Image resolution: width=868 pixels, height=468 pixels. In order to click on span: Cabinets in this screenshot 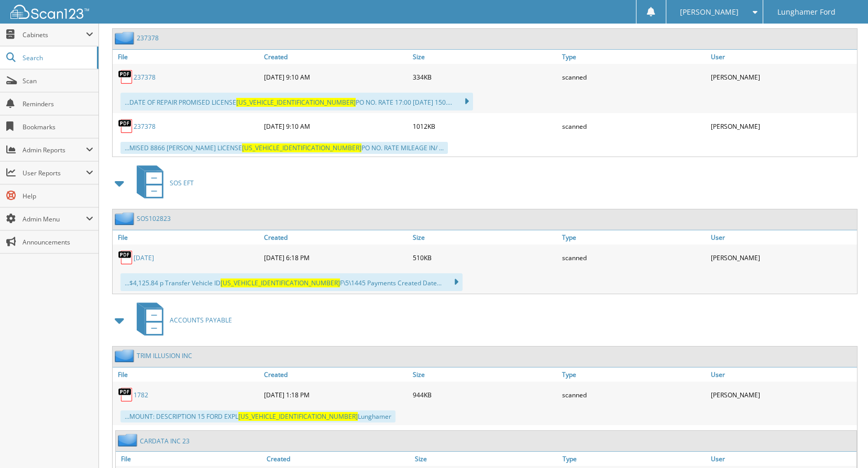, I will do `click(54, 34)`.